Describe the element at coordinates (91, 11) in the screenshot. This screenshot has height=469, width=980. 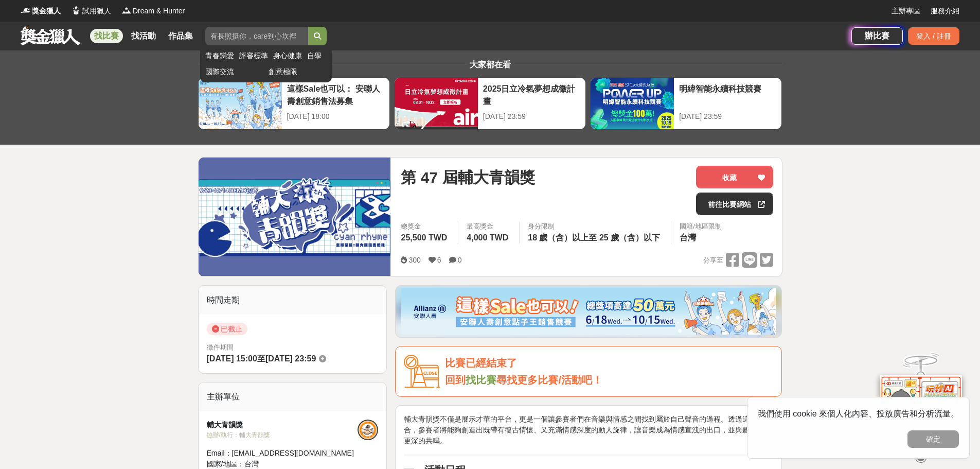
I see `a: Logo試用獵人` at that location.